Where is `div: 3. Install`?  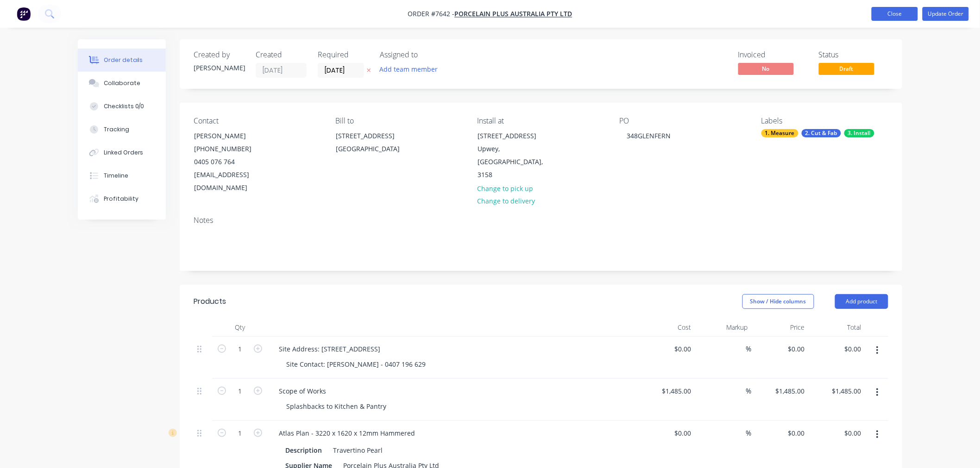 div: 3. Install is located at coordinates (859, 133).